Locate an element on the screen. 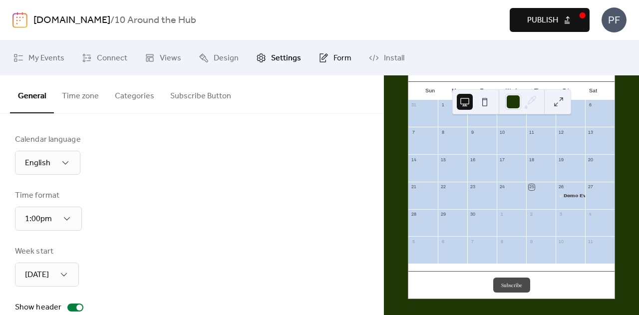  div: Sun is located at coordinates (430, 91).